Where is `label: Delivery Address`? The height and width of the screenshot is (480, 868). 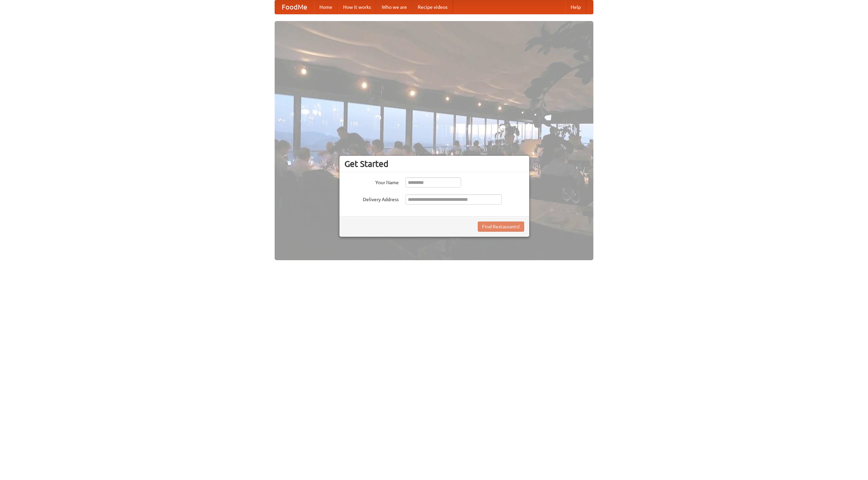
label: Delivery Address is located at coordinates (372, 199).